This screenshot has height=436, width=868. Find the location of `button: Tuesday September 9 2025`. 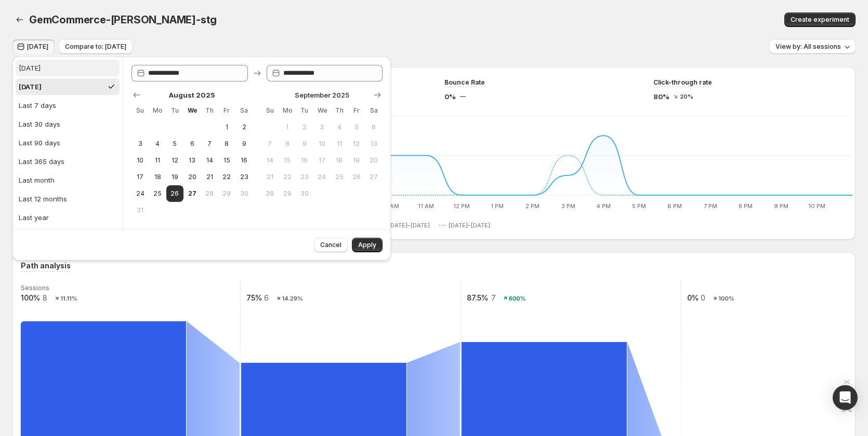

button: Tuesday September 9 2025 is located at coordinates (304, 144).